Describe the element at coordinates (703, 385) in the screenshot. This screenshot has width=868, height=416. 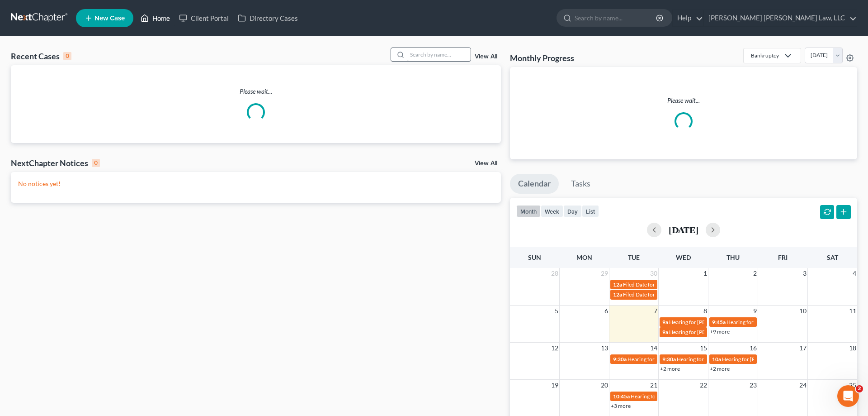
I see `span: 22` at that location.